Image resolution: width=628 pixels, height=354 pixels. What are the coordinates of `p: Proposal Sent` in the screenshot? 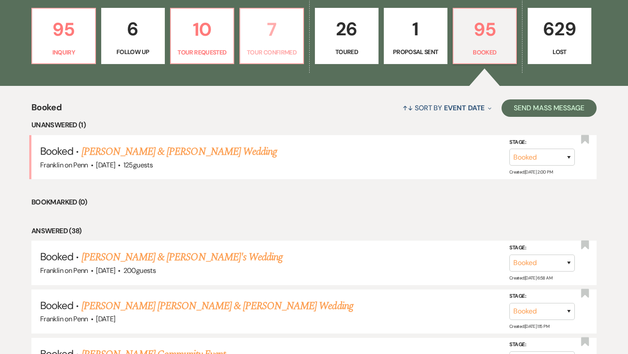 It's located at (415, 52).